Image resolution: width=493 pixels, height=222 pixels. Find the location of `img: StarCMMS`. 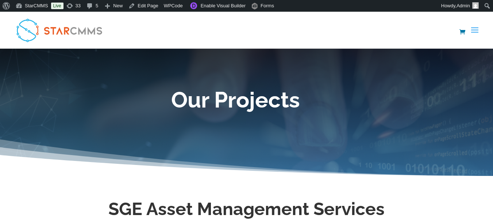

img: StarCMMS is located at coordinates (59, 30).